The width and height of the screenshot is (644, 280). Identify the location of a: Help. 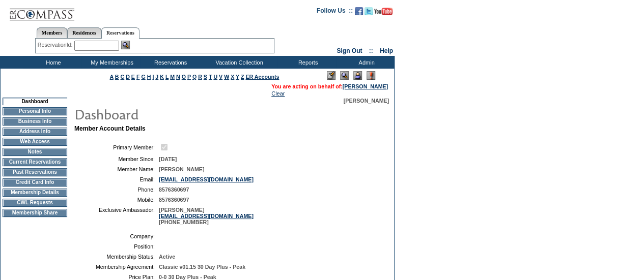
(386, 51).